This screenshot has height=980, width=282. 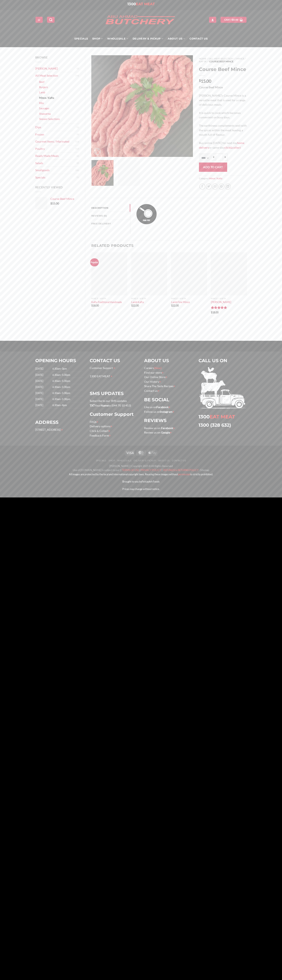 I want to click on strong: Name, so click(x=105, y=405).